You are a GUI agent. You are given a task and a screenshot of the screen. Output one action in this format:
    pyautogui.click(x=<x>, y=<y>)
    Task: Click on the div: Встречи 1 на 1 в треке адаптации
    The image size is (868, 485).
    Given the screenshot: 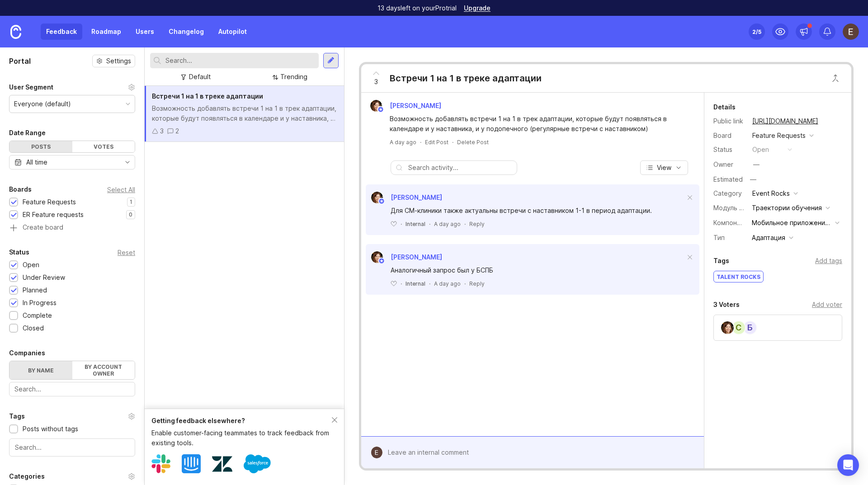 What is the action you would take?
    pyautogui.click(x=465, y=78)
    